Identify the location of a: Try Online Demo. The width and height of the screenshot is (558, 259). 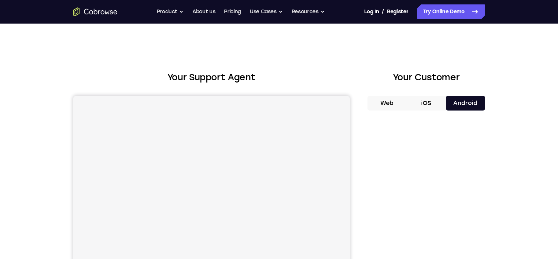
(451, 12).